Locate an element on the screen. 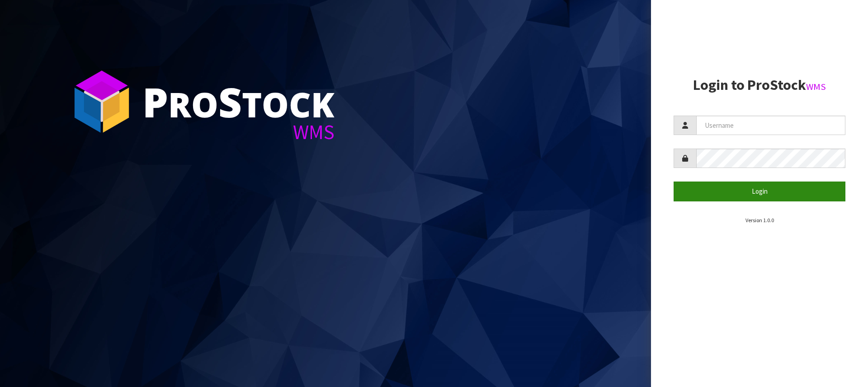 This screenshot has width=868, height=387. span: P is located at coordinates (155, 101).